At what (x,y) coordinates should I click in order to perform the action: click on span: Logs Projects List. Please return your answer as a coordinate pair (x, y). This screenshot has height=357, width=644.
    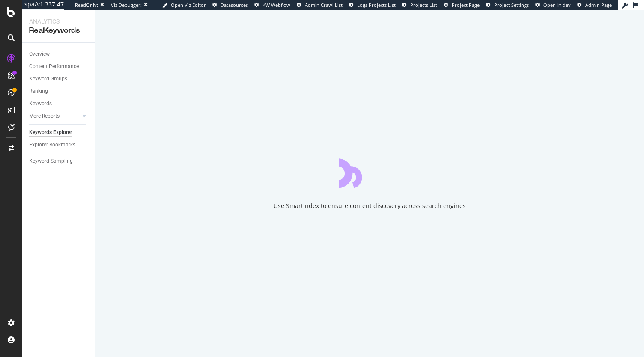
    Looking at the image, I should click on (377, 5).